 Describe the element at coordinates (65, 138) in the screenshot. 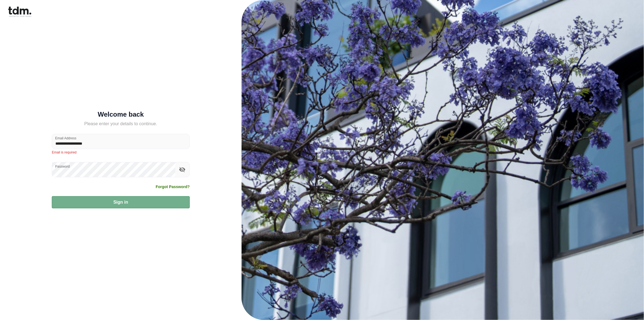

I see `label: Email Address` at that location.